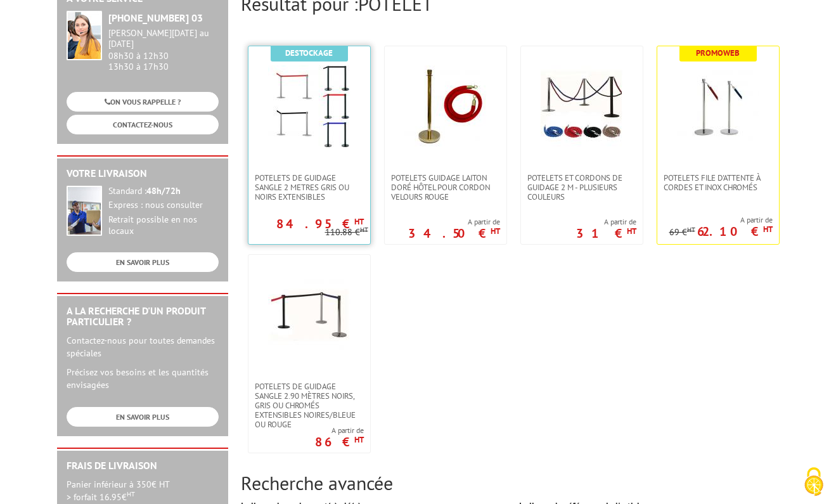  I want to click on span: Potelets file d'attente à cordes et Inox Chromés, so click(718, 182).